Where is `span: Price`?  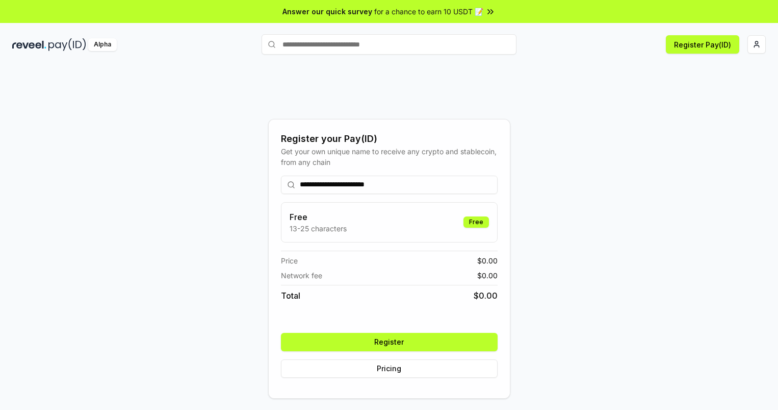 span: Price is located at coordinates (289, 260).